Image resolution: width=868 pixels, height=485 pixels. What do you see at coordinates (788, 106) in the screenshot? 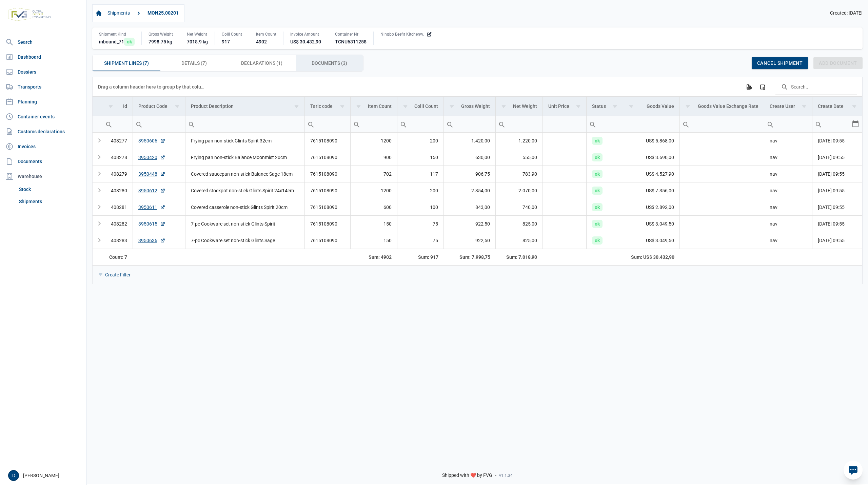
I see `td: Column Create User` at bounding box center [788, 106].